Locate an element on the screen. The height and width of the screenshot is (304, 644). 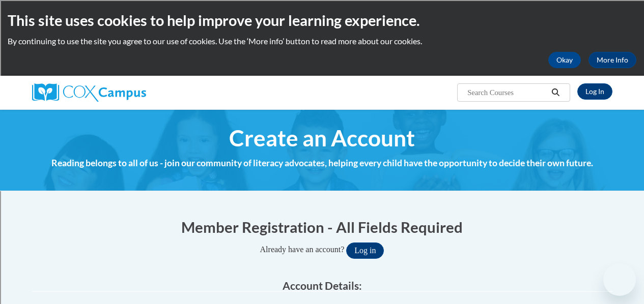
img: Cox Campus is located at coordinates (89, 92).